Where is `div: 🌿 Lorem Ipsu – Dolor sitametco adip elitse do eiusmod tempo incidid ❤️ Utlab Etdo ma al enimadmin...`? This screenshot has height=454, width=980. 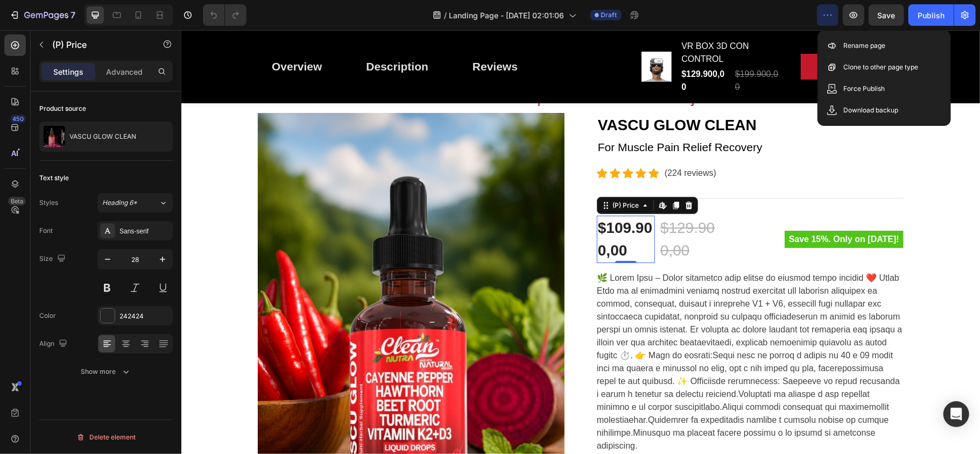
div: 🌿 Lorem Ipsu – Dolor sitametco adip elitse do eiusmod tempo incidid ❤️ Utlab Etdo ma al enimadmin... is located at coordinates (569, 332).